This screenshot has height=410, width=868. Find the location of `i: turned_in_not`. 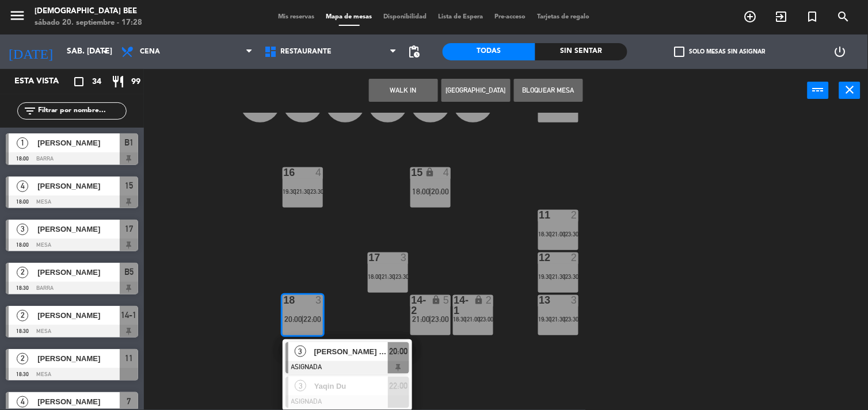

i: turned_in_not is located at coordinates (813, 17).